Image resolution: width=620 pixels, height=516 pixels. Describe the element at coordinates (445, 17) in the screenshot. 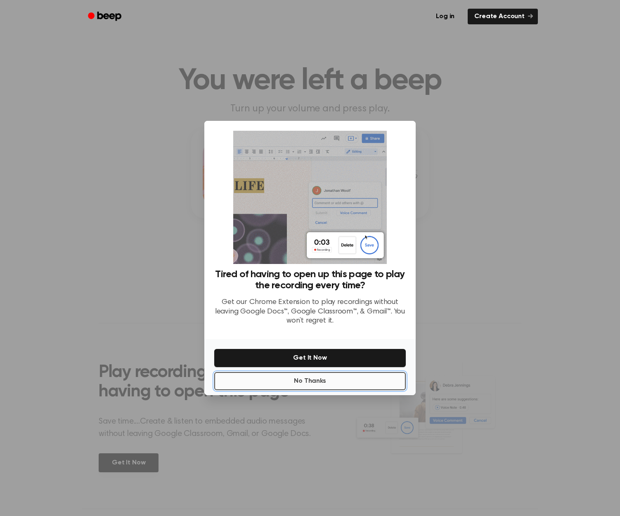

I see `a: Log in` at that location.